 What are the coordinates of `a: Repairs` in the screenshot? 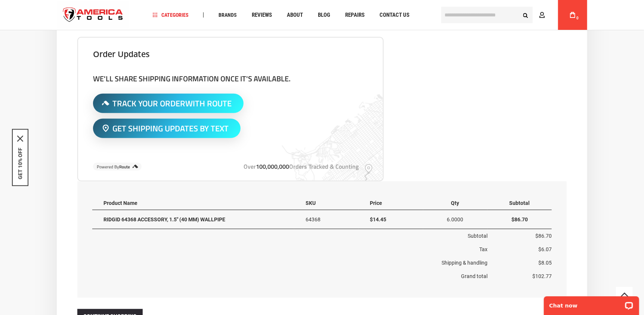 It's located at (355, 15).